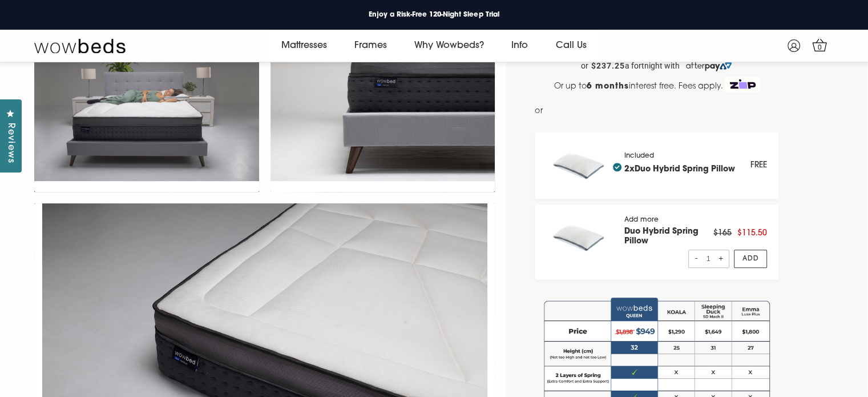 The width and height of the screenshot is (868, 397). I want to click on span: Reviews, so click(11, 143).